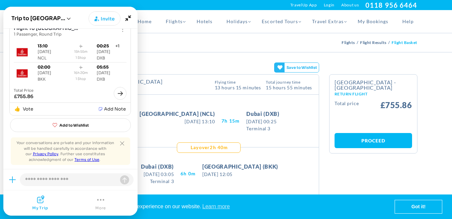  Describe the element at coordinates (188, 173) in the screenshot. I see `span: 6H 0M` at that location.